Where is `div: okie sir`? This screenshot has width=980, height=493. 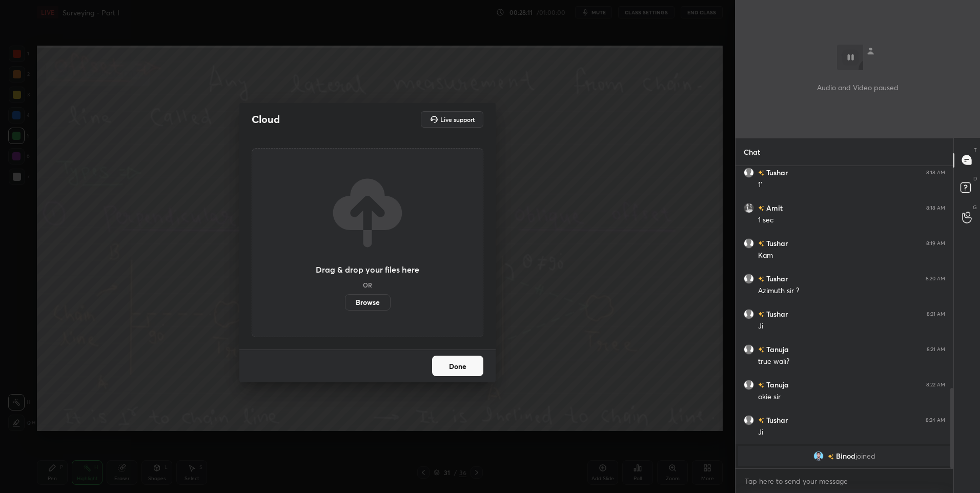
div: okie sir is located at coordinates (851, 398).